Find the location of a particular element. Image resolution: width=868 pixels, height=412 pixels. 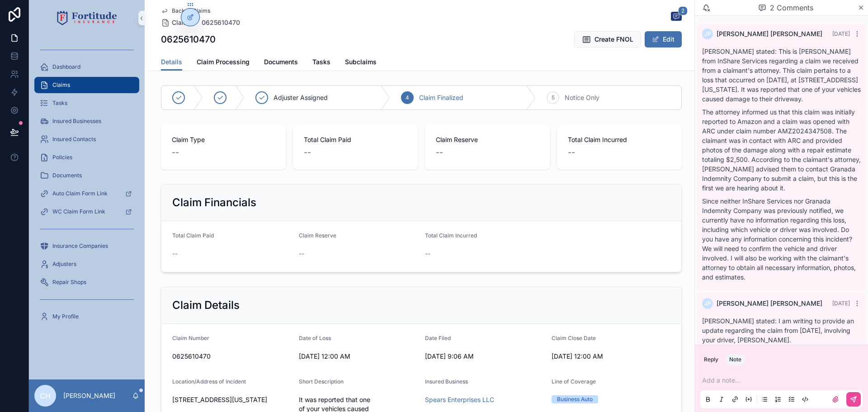

span: 5 is located at coordinates (553, 98).